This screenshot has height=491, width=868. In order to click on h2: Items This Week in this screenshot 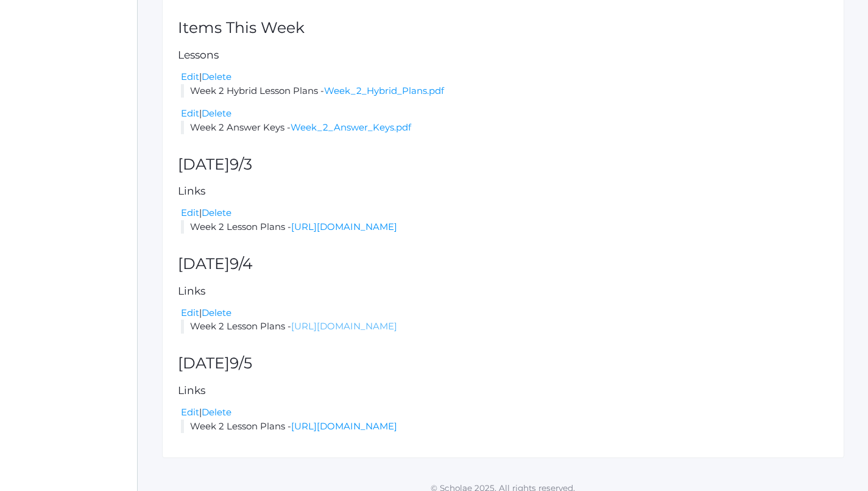, I will do `click(503, 28)`.